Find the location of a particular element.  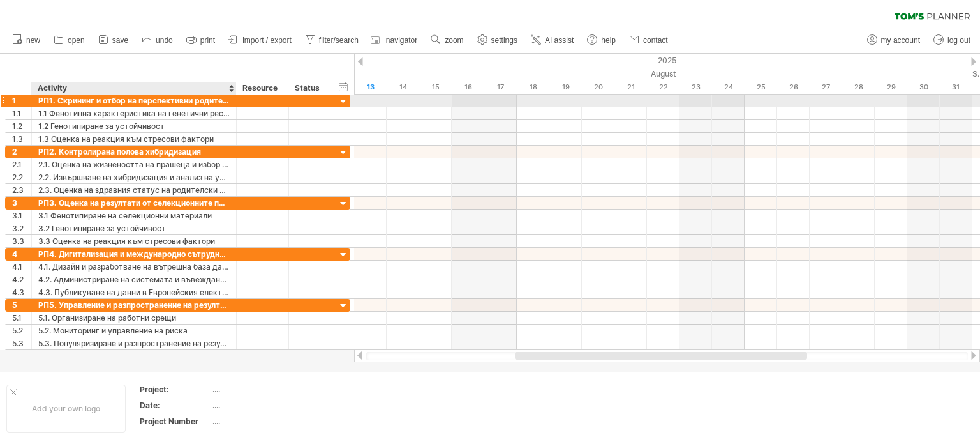

div: Project Number is located at coordinates (175, 421).